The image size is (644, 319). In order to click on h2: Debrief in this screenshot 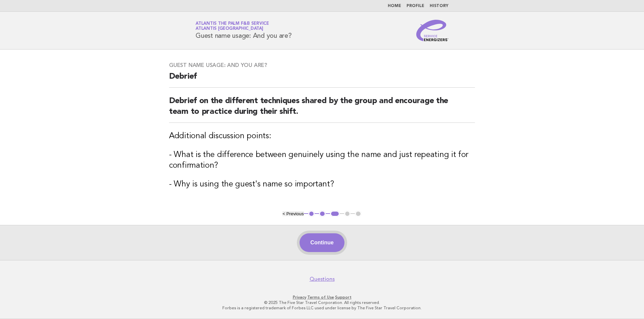, I will do `click(322, 79)`.